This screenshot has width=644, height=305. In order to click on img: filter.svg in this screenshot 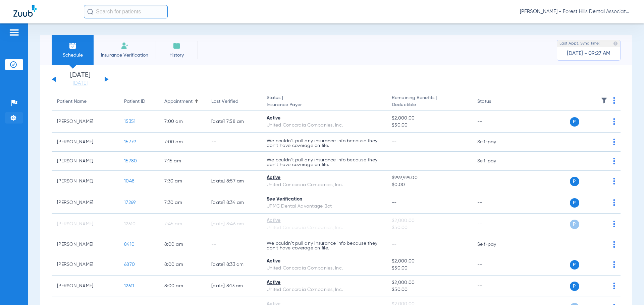, I will do `click(604, 101)`.